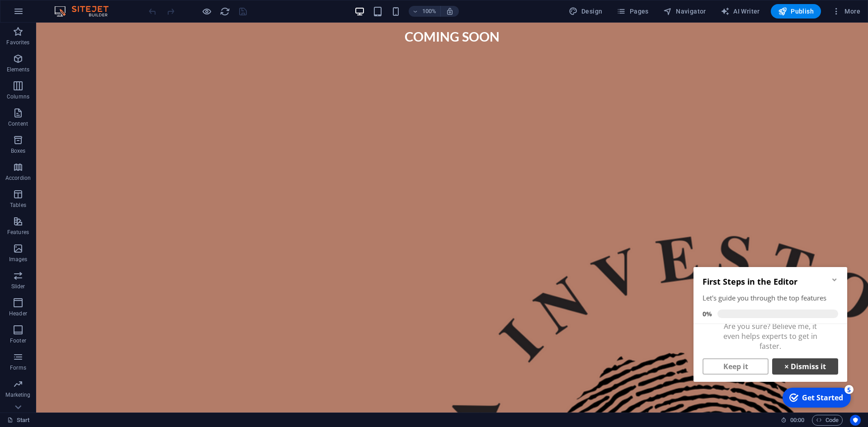  I want to click on p: Elements, so click(18, 70).